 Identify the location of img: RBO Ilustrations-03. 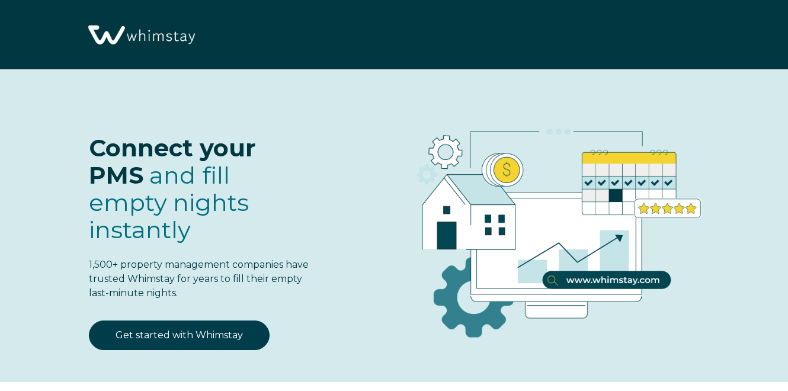
(552, 224).